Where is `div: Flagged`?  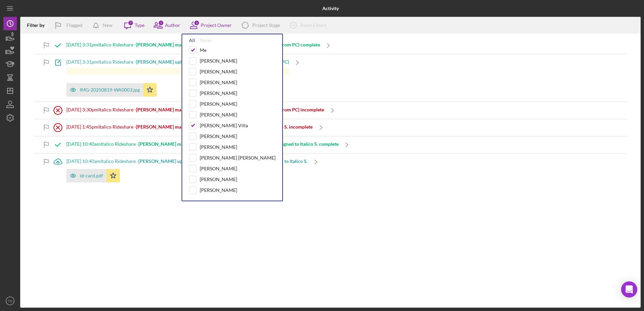
div: Flagged is located at coordinates (74, 25).